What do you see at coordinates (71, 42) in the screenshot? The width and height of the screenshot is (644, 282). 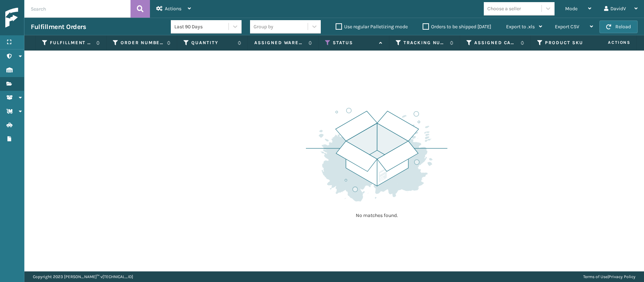 I see `label: Fulfillment Order Id` at bounding box center [71, 42].